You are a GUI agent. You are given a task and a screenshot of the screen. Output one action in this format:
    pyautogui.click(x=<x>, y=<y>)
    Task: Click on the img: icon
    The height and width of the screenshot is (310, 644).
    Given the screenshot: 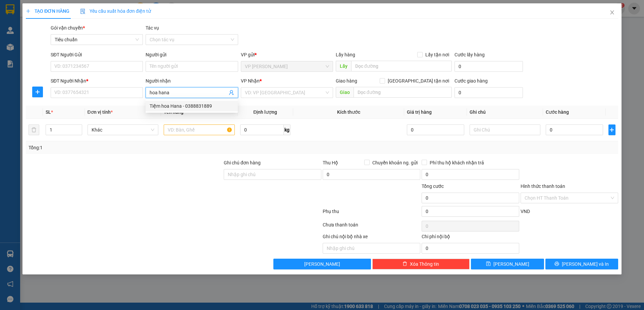 What is the action you would take?
    pyautogui.click(x=83, y=12)
    